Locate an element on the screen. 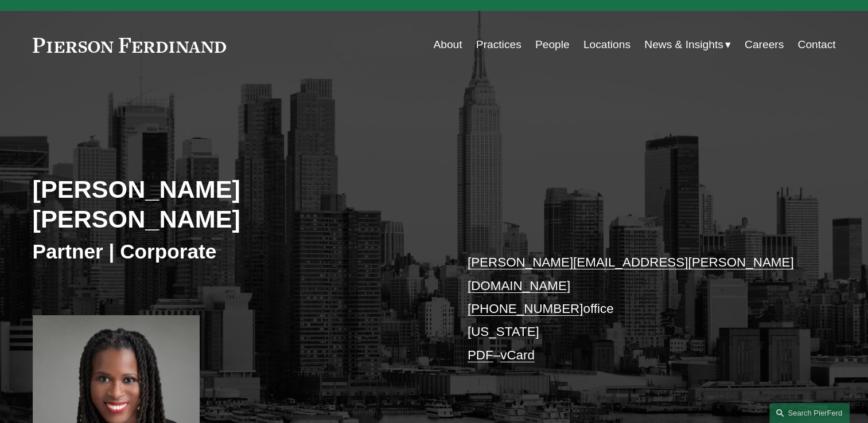 The width and height of the screenshot is (868, 423). h3: Partner | Corporate is located at coordinates (234, 252).